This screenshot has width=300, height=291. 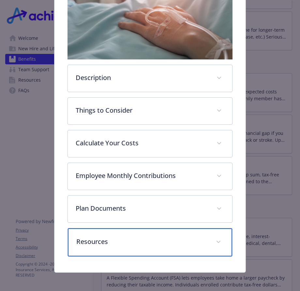 I want to click on div: Resources, so click(x=150, y=242).